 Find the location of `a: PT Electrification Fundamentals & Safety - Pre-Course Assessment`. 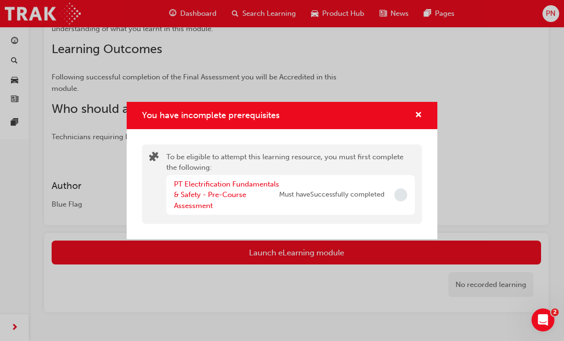

a: PT Electrification Fundamentals & Safety - Pre-Course Assessment is located at coordinates (227, 195).